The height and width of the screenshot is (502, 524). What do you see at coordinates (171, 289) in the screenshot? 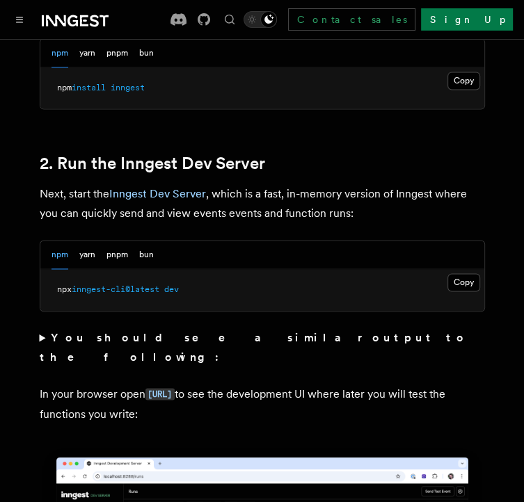
I see `span: dev` at bounding box center [171, 289].